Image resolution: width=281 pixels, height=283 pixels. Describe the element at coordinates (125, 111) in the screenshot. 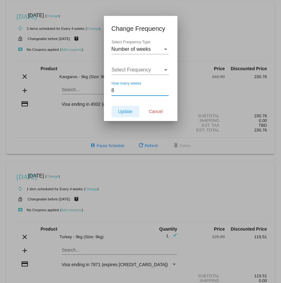

I see `span: Update` at that location.